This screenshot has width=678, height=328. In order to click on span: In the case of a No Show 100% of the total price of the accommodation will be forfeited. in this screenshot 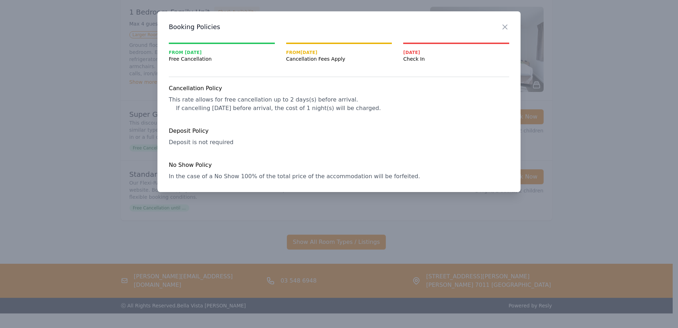, I will do `click(294, 176)`.